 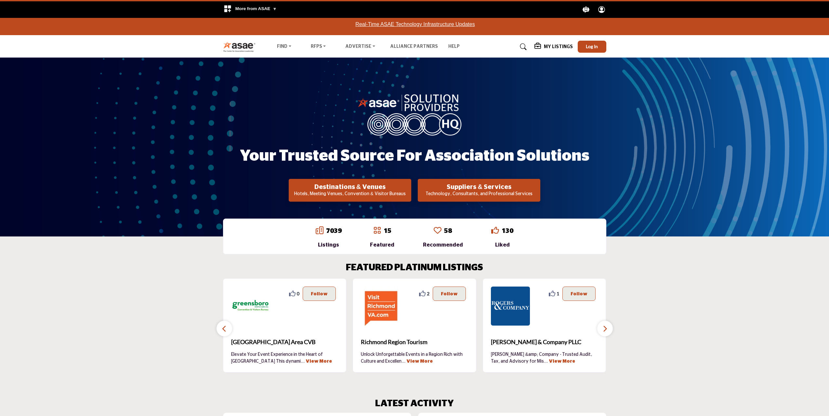 What do you see at coordinates (318, 47) in the screenshot?
I see `a: RFPs` at bounding box center [318, 47].